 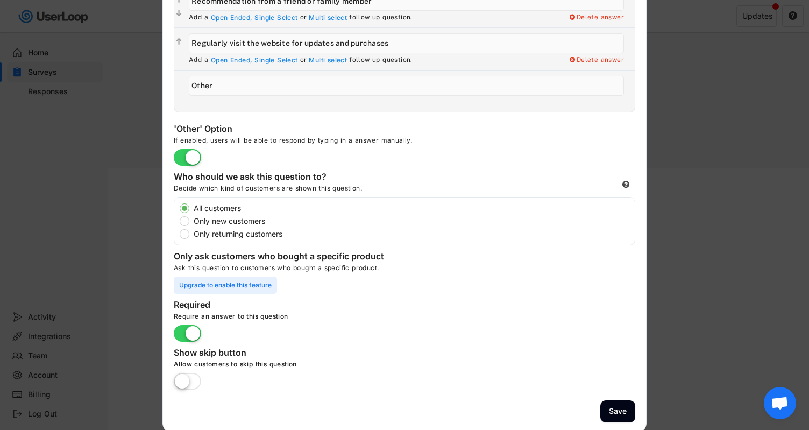 I want to click on div: Show skip button, so click(x=281, y=353).